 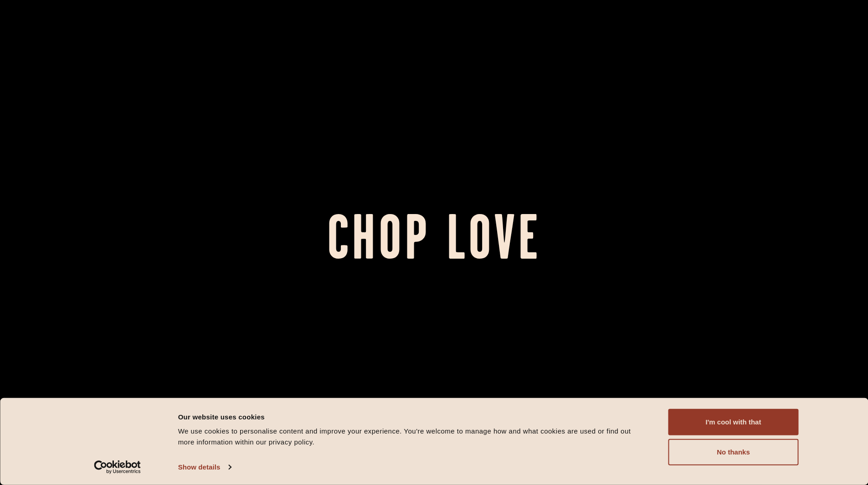 I want to click on button: No thanks, so click(x=733, y=453).